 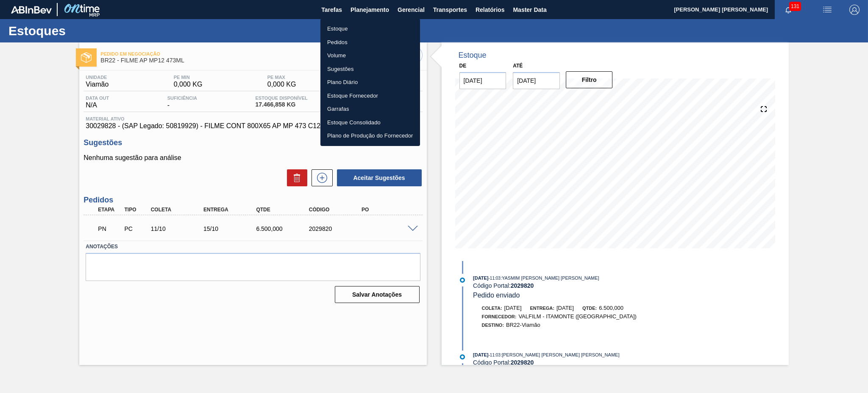 I want to click on a: Estoque Consolidado, so click(x=370, y=123).